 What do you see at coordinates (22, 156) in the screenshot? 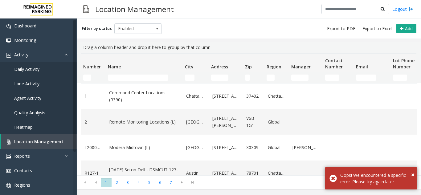
I see `span: Reports` at bounding box center [22, 156].